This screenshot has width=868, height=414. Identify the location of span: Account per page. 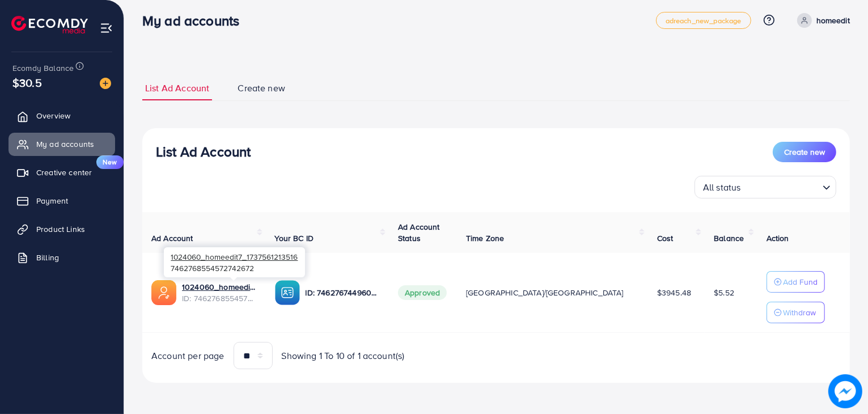
(188, 355).